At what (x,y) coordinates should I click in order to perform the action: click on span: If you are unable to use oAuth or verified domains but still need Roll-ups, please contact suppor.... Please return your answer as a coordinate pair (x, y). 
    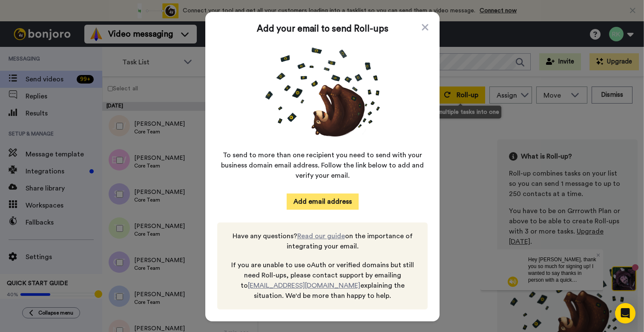
    Looking at the image, I should click on (322, 280).